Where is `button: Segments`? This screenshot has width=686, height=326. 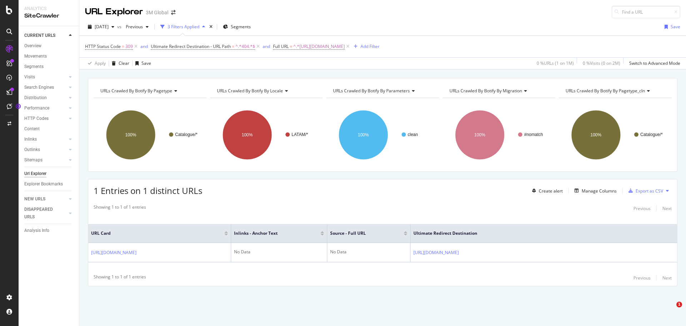 button: Segments is located at coordinates (237, 27).